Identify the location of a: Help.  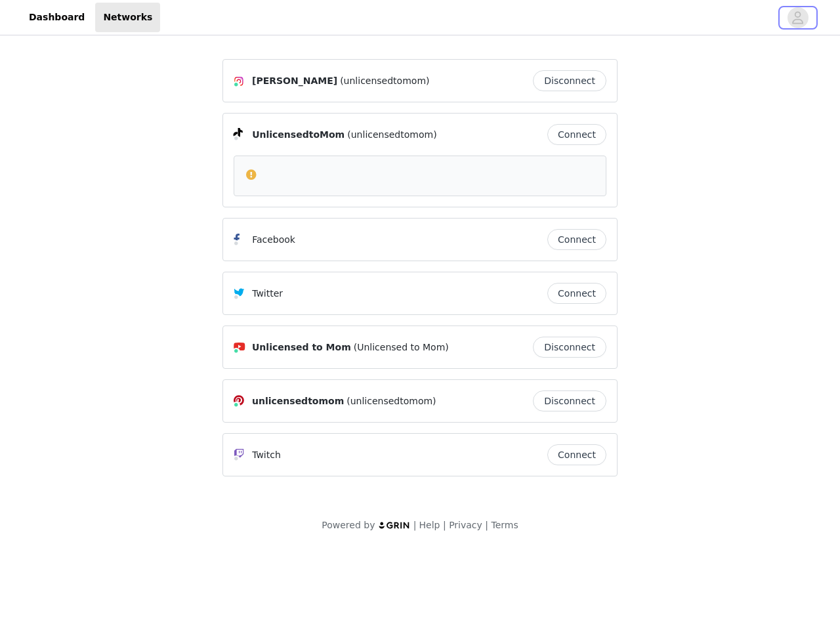
(430, 525).